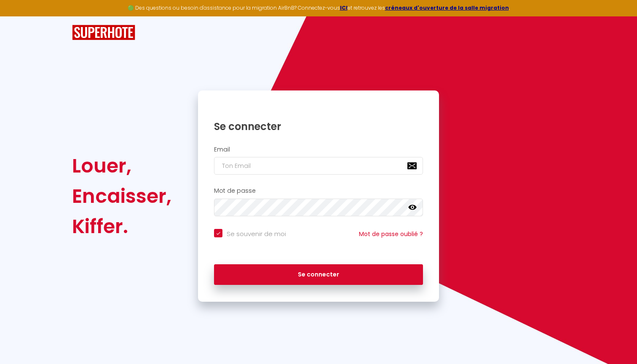 The width and height of the screenshot is (637, 364). Describe the element at coordinates (319, 190) in the screenshot. I see `h2: Mot de passe` at that location.